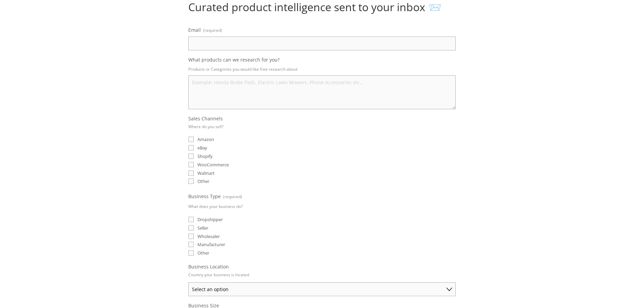 The width and height of the screenshot is (644, 308). I want to click on p: Country your business is located, so click(219, 275).